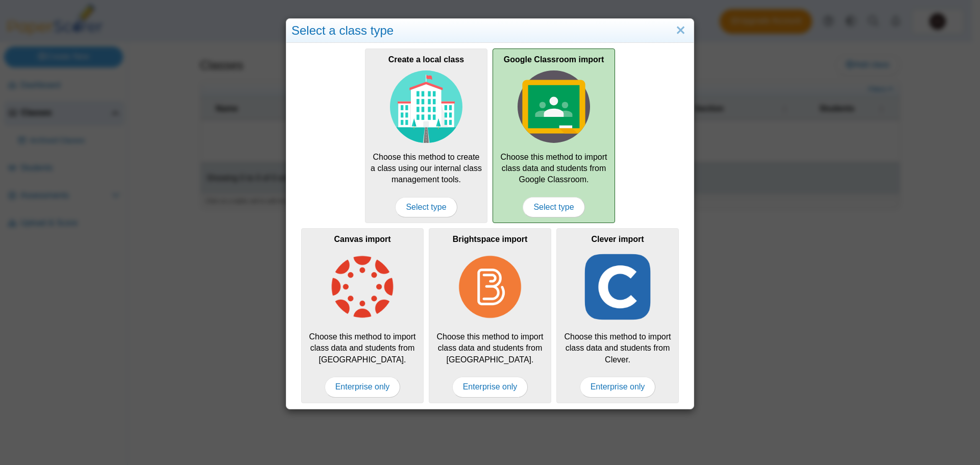 Image resolution: width=980 pixels, height=465 pixels. Describe the element at coordinates (426, 136) in the screenshot. I see `a: Create a local class Choose this method to create a class using our internal class management too...` at that location.